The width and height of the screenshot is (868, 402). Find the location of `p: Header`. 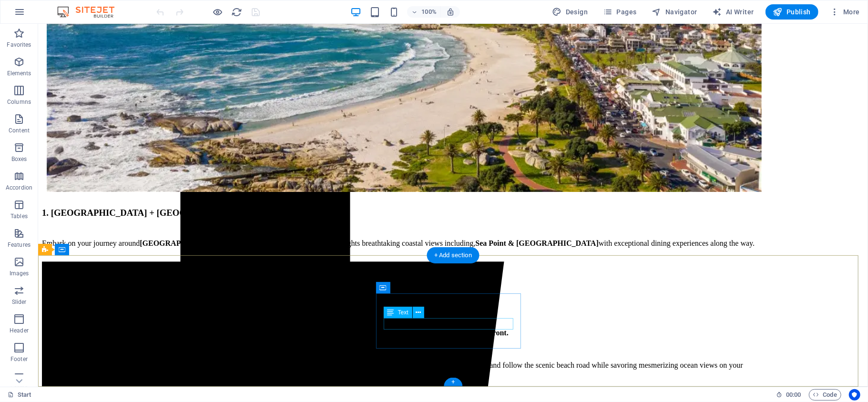

p: Header is located at coordinates (19, 331).